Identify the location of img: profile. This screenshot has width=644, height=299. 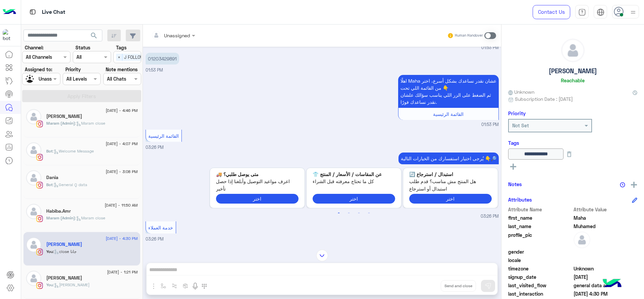
(633, 12).